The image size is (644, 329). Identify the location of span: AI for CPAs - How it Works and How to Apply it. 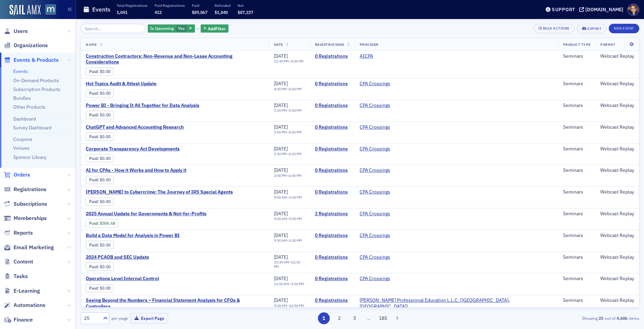
(142, 170).